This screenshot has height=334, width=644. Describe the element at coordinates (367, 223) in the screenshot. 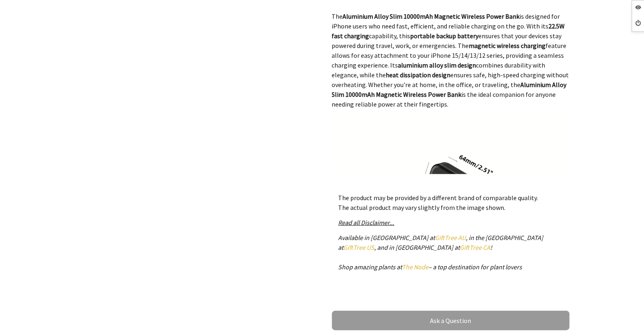

I see `em: Read all Disclaimer...` at that location.